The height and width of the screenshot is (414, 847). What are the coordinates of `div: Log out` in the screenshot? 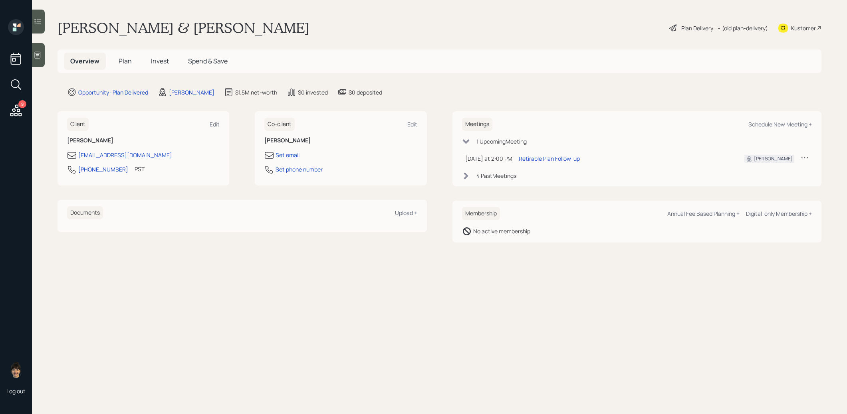 It's located at (16, 391).